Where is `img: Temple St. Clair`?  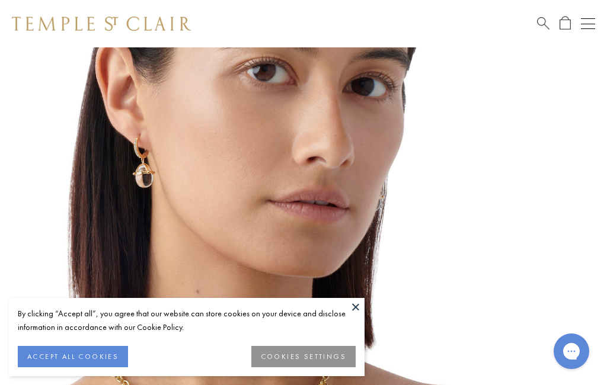
img: Temple St. Clair is located at coordinates (101, 24).